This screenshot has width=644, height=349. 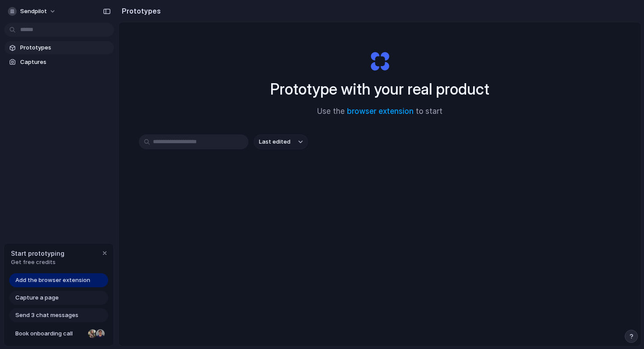 I want to click on span: Capture a page, so click(x=37, y=298).